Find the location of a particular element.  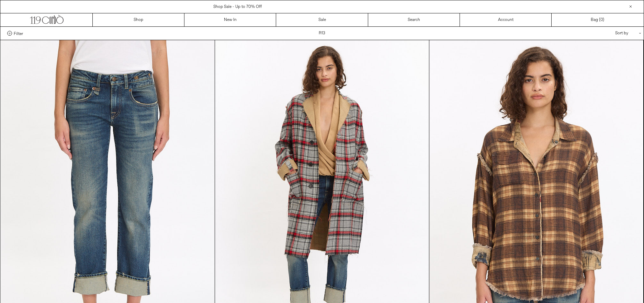

a: Account is located at coordinates (506, 20).